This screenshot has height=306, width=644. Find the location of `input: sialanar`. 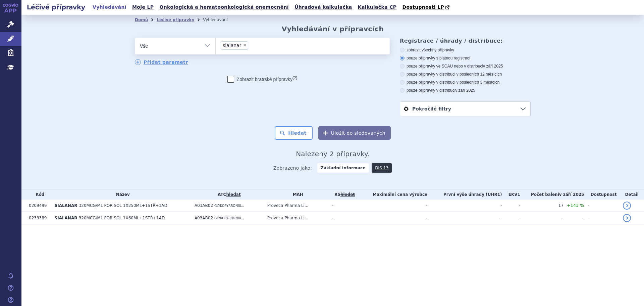

input: sialanar is located at coordinates (252, 45).